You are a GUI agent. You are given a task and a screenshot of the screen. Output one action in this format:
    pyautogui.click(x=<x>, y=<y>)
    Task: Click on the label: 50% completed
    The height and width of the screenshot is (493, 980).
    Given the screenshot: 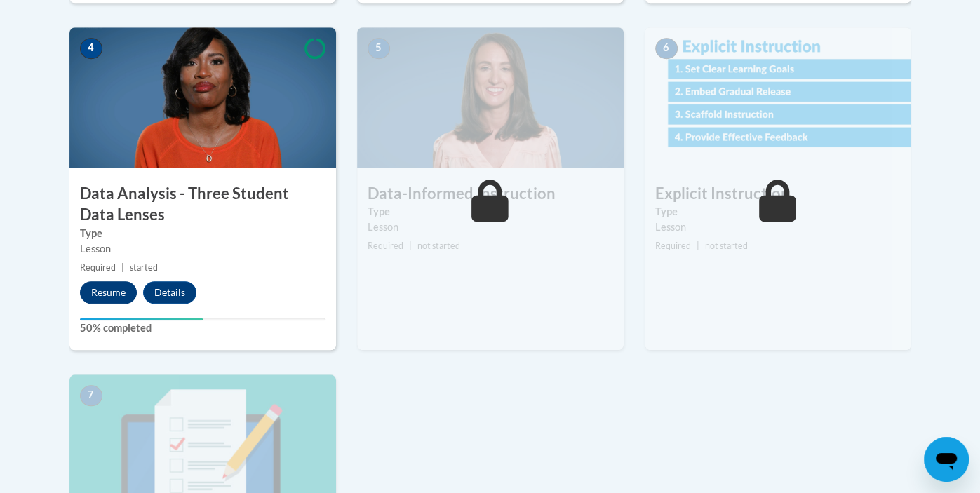 What is the action you would take?
    pyautogui.click(x=203, y=329)
    